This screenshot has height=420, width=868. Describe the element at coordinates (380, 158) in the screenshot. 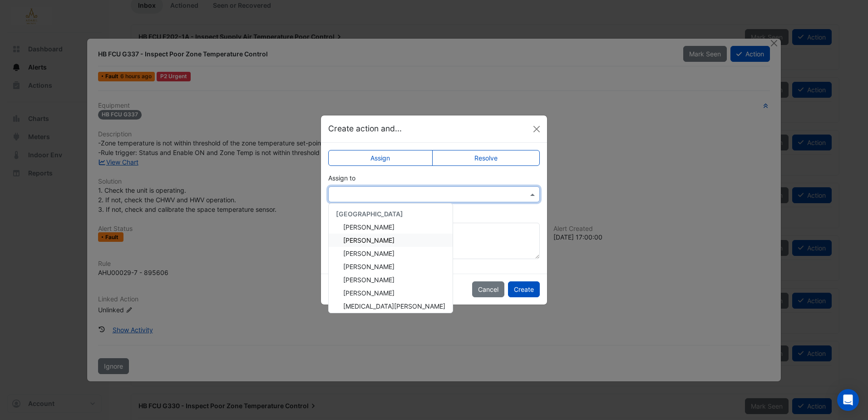

I see `label: Assign` at that location.